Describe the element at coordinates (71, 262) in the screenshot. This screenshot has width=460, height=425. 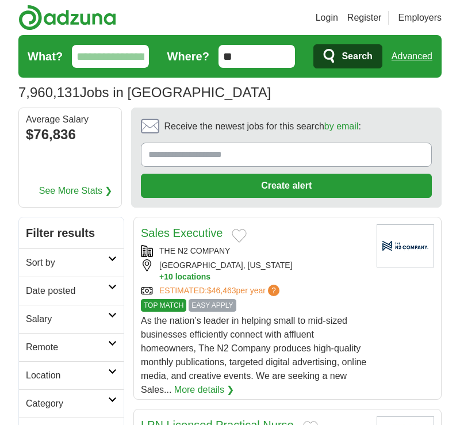
I see `a: Sort by` at that location.